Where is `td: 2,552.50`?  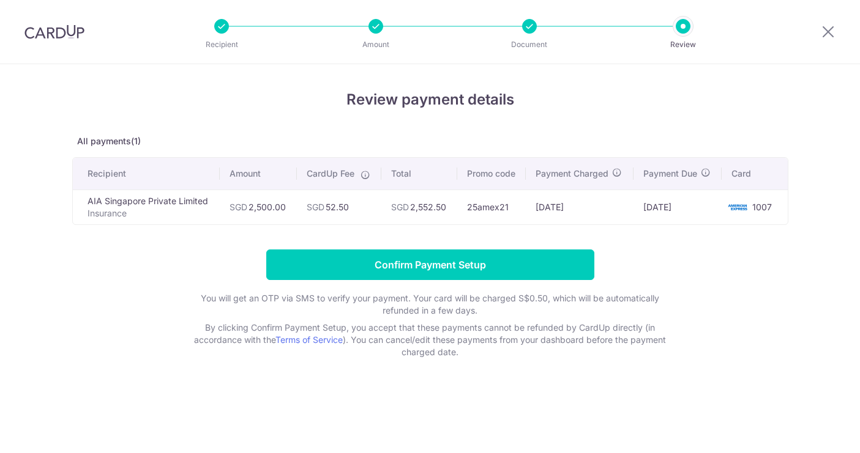
td: 2,552.50 is located at coordinates (419, 207).